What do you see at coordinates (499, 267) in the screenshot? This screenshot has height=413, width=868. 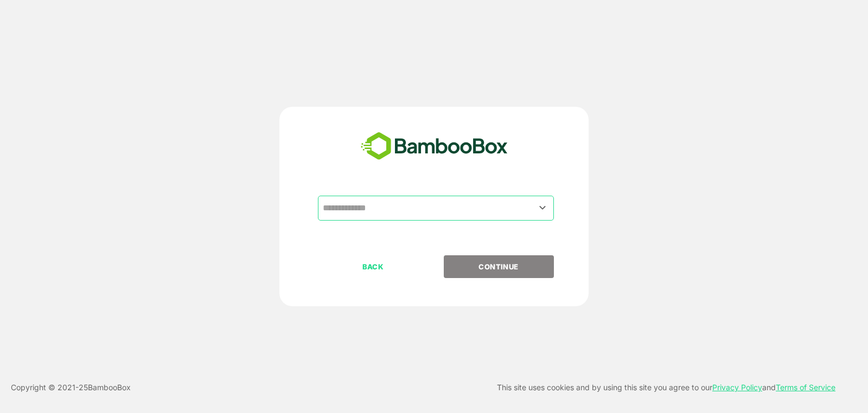 I see `p: CONTINUE` at bounding box center [499, 267].